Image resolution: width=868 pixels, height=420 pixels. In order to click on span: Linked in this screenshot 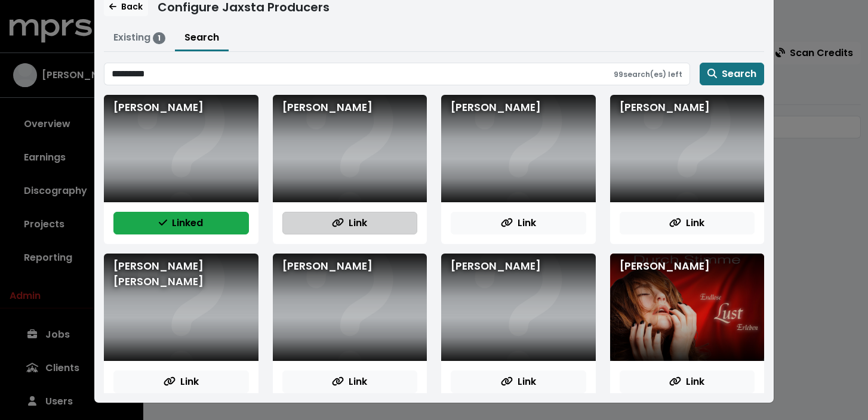, I will do `click(181, 223)`.